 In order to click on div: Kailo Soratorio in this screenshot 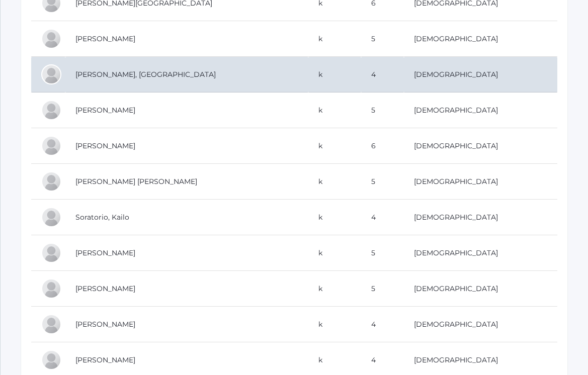, I will do `click(51, 217)`.